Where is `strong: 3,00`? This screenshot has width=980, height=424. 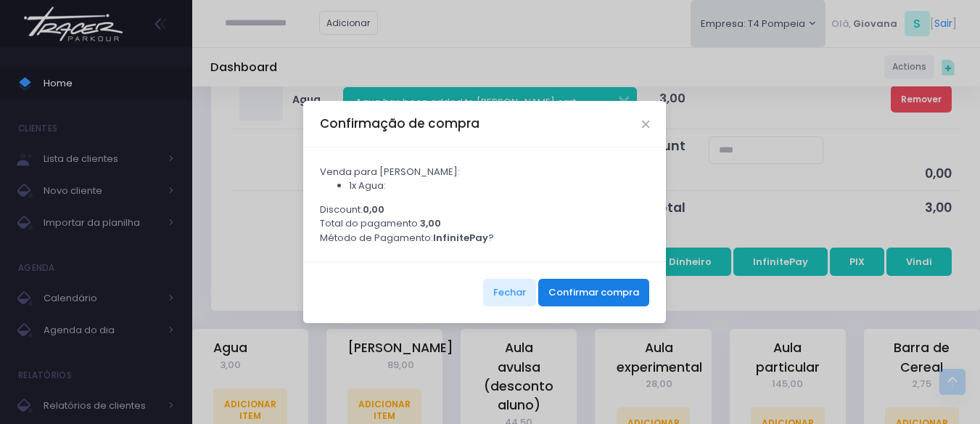 strong: 3,00 is located at coordinates (430, 223).